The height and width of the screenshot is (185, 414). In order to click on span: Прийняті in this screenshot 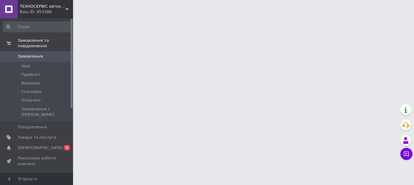, I will do `click(31, 75)`.